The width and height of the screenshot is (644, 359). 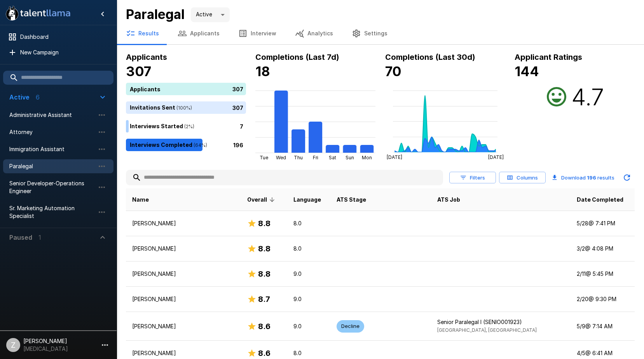 I want to click on b: Completions (Last 30d), so click(x=430, y=57).